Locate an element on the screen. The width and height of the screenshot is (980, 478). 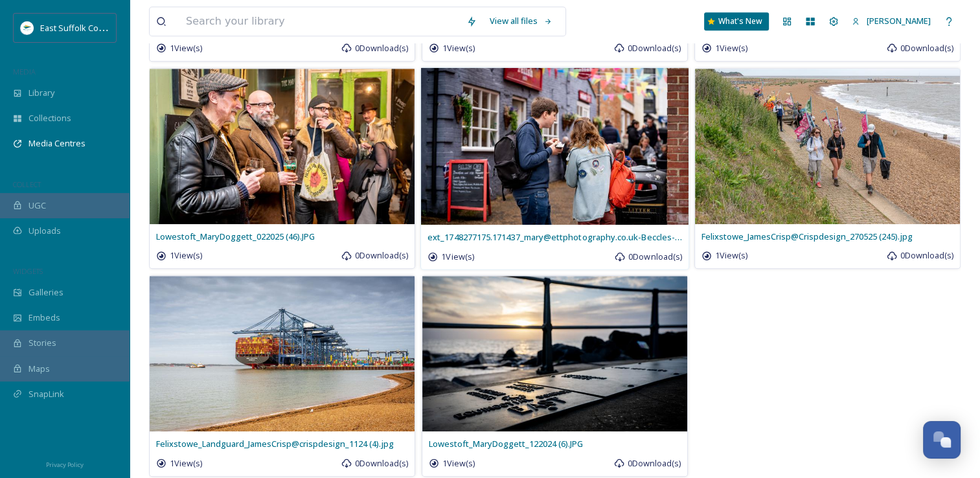
img: 38a9d8c3-c8b3-4a5a-aed6-2372c53fbd5e.jpg is located at coordinates (554, 354).